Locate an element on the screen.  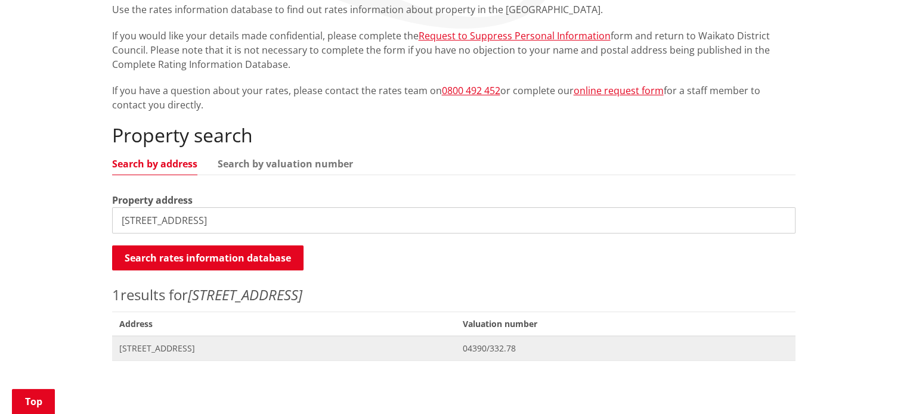
a: Search by address is located at coordinates (154, 164).